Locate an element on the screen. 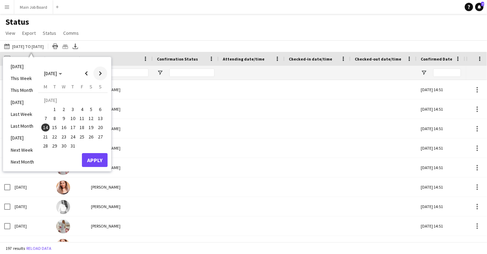 The width and height of the screenshot is (487, 254). span: 18 is located at coordinates (82, 127).